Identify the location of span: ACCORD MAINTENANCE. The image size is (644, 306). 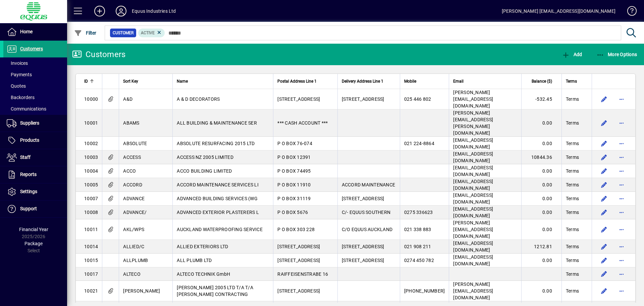
(368, 184).